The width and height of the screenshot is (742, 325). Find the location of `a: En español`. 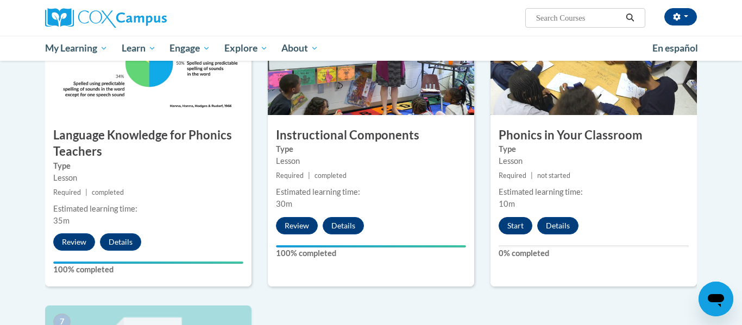

a: En español is located at coordinates (675, 48).